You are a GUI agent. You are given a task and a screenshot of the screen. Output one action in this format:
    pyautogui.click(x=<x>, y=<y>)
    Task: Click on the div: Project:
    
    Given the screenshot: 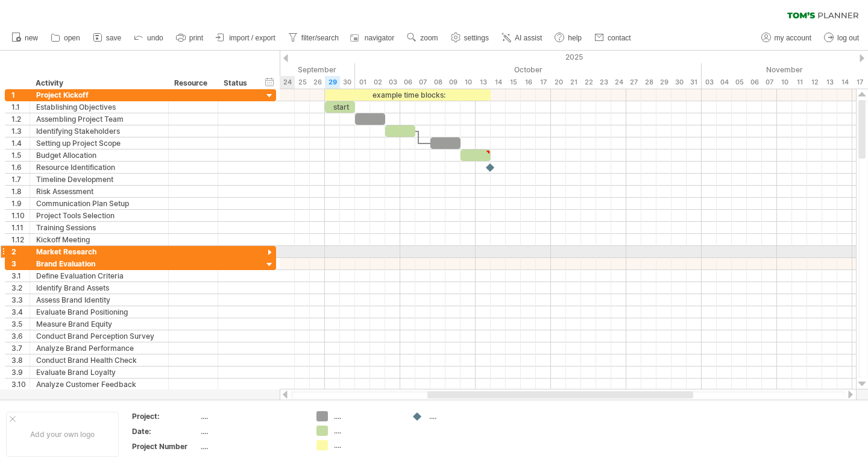 What is the action you would take?
    pyautogui.click(x=165, y=416)
    